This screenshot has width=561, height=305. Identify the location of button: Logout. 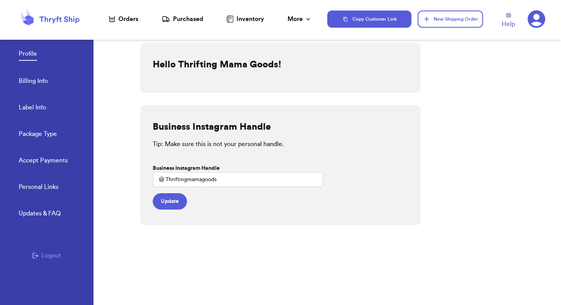
(47, 256).